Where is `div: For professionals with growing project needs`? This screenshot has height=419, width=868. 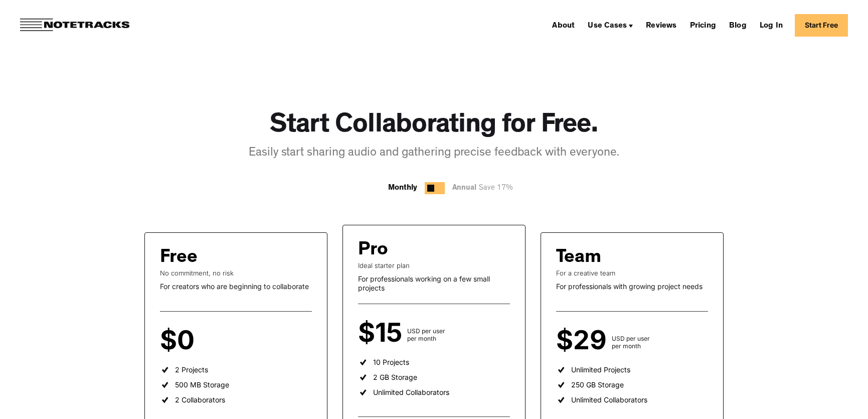
div: For professionals with growing project needs is located at coordinates (631, 286).